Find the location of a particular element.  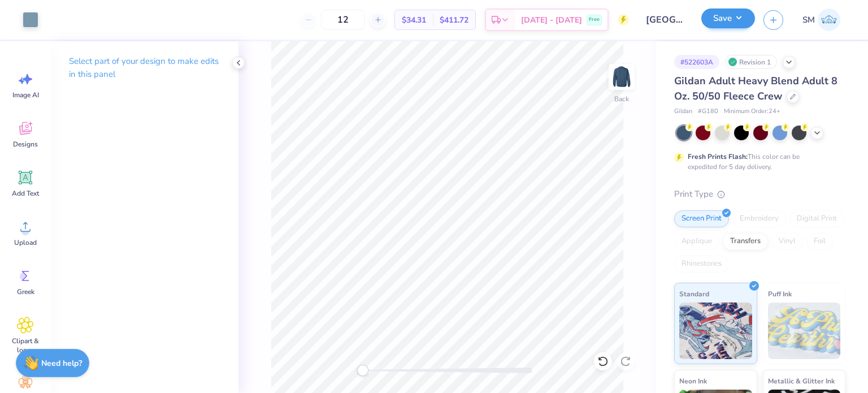

div: Back is located at coordinates (622, 99).